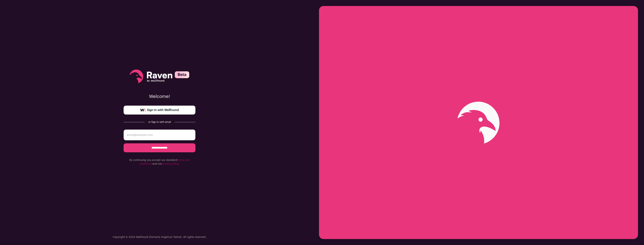  Describe the element at coordinates (160, 122) in the screenshot. I see `div: or Sign in with email` at that location.